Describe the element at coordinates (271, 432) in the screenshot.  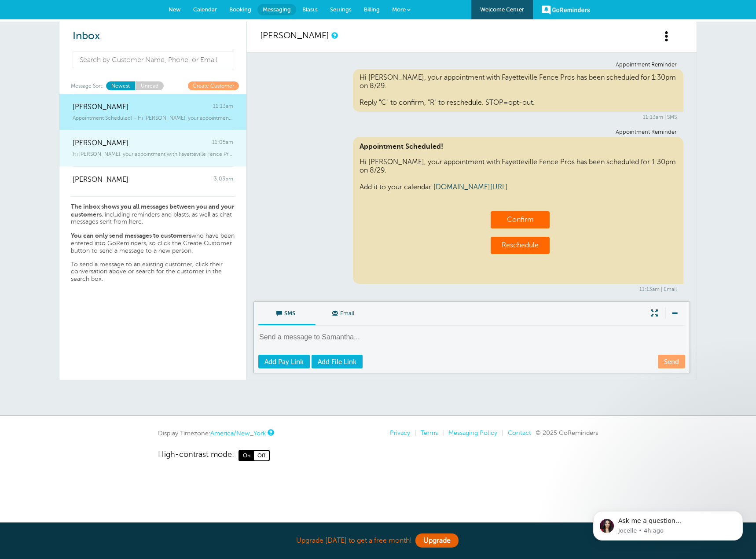
I see `a: This is the timezone being used to display dates and times to you on this device. Click the timez...` at that location.